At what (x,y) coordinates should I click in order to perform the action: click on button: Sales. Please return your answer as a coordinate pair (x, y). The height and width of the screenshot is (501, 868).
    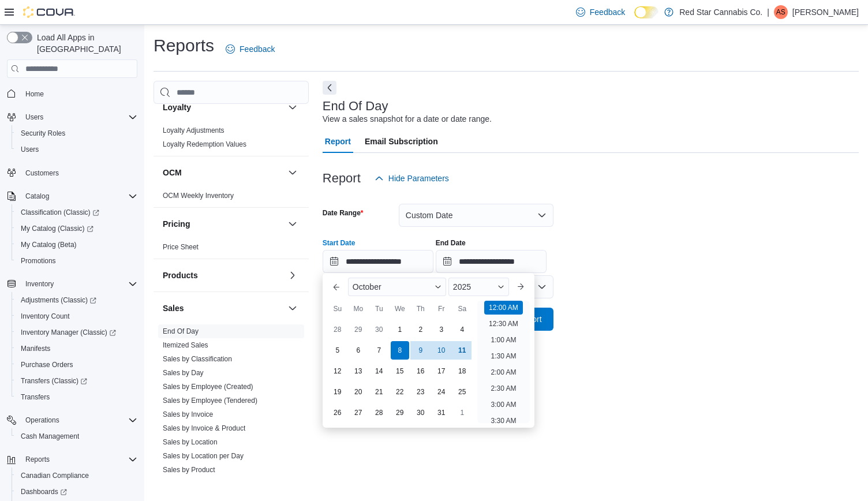
    Looking at the image, I should click on (293, 309).